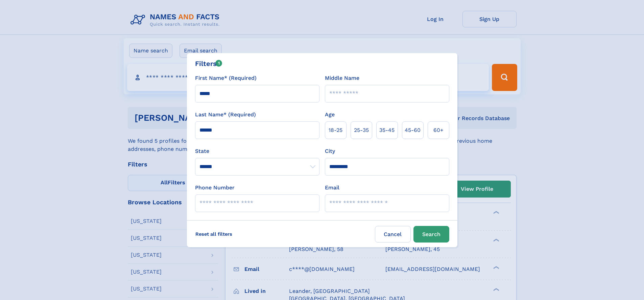  Describe the element at coordinates (257, 151) in the screenshot. I see `label: State` at that location.